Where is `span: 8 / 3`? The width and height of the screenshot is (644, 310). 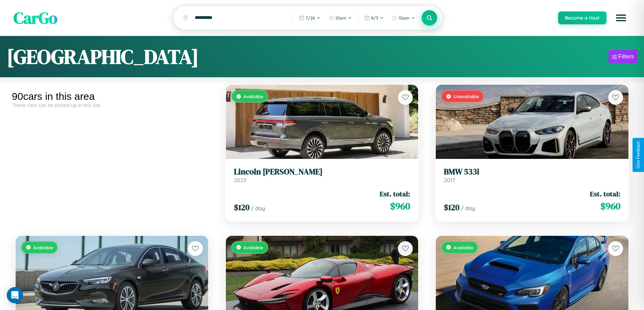 span: 8 / 3 is located at coordinates (375, 18).